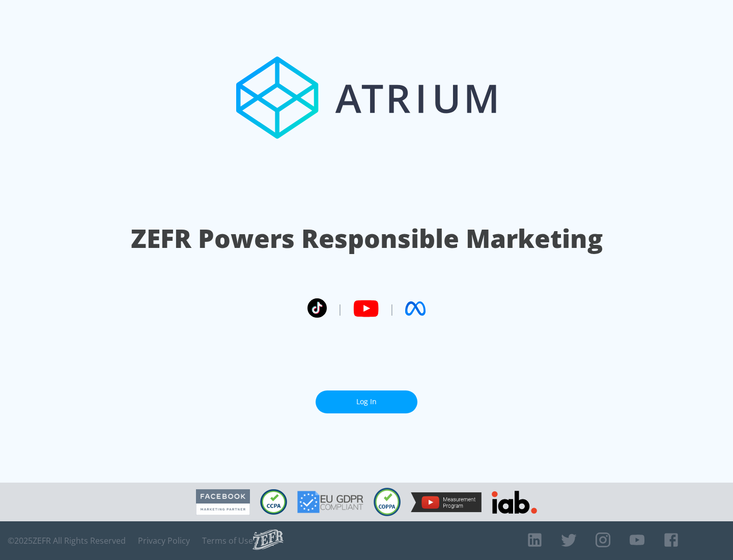  Describe the element at coordinates (164, 541) in the screenshot. I see `a: Privacy Policy` at that location.